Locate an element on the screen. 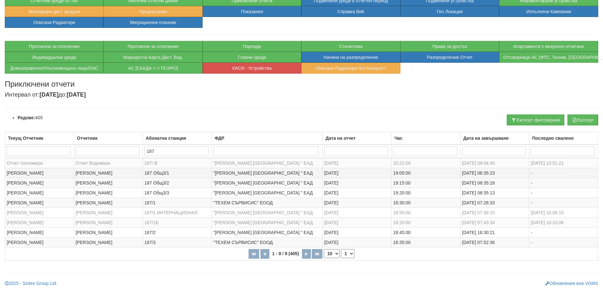  button: Апартаменти с визуално отчитане is located at coordinates (548, 46).